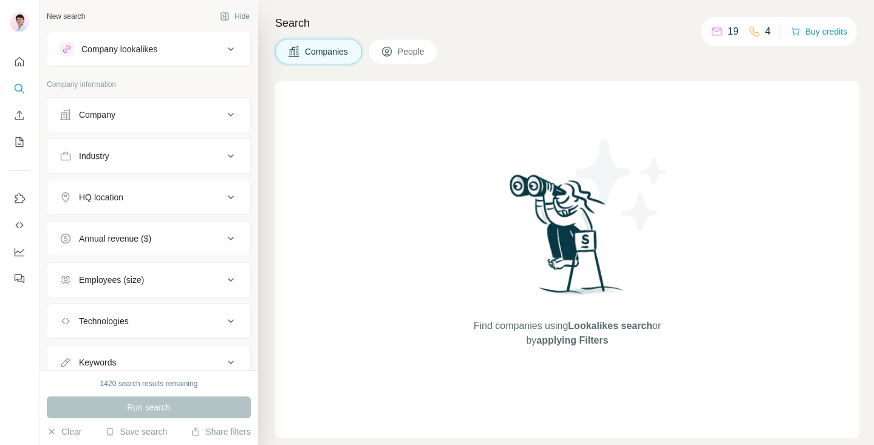  Describe the element at coordinates (149, 115) in the screenshot. I see `button: Company` at that location.